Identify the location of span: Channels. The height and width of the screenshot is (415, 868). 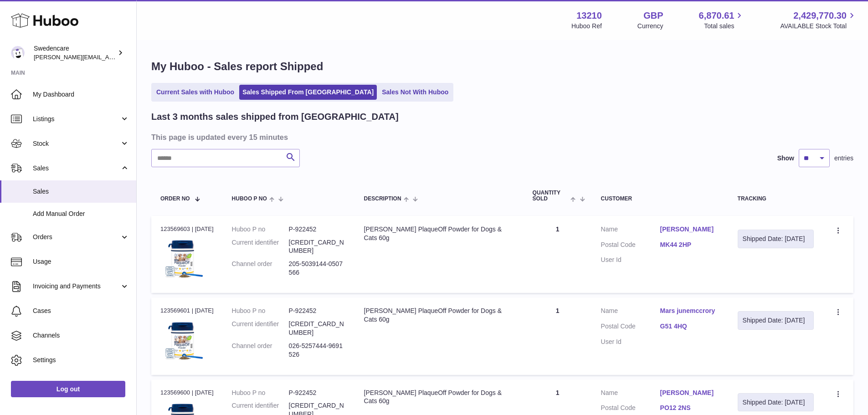
(81, 336).